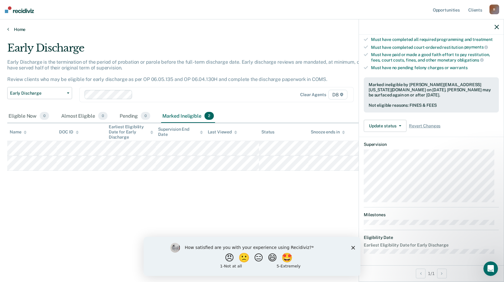 The image size is (504, 282). What do you see at coordinates (476, 47) in the screenshot?
I see `span: payments` at bounding box center [476, 47].